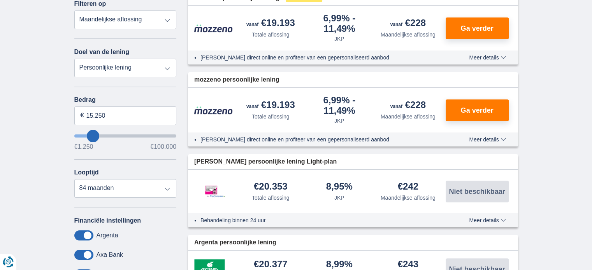 The width and height of the screenshot is (592, 270). What do you see at coordinates (339, 265) in the screenshot?
I see `div: 8,99%` at bounding box center [339, 265].